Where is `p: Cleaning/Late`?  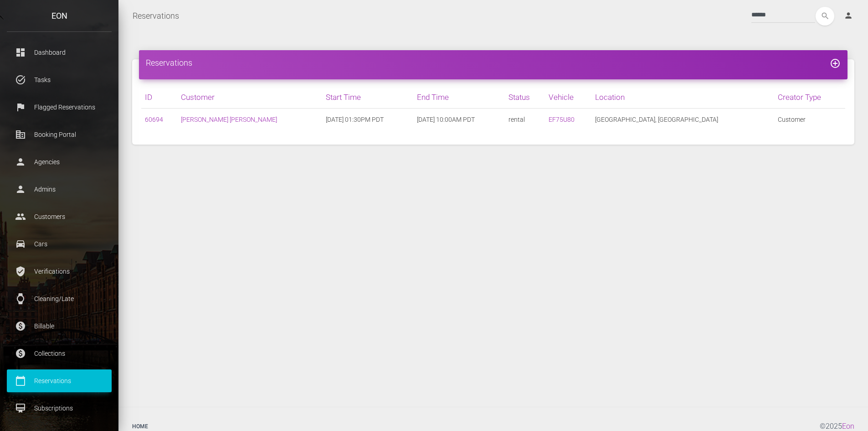
p: Cleaning/Late is located at coordinates (60, 299).